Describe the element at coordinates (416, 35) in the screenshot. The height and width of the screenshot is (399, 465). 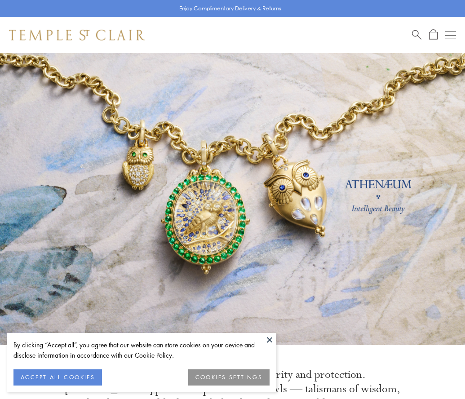
I see `a: Search` at that location.